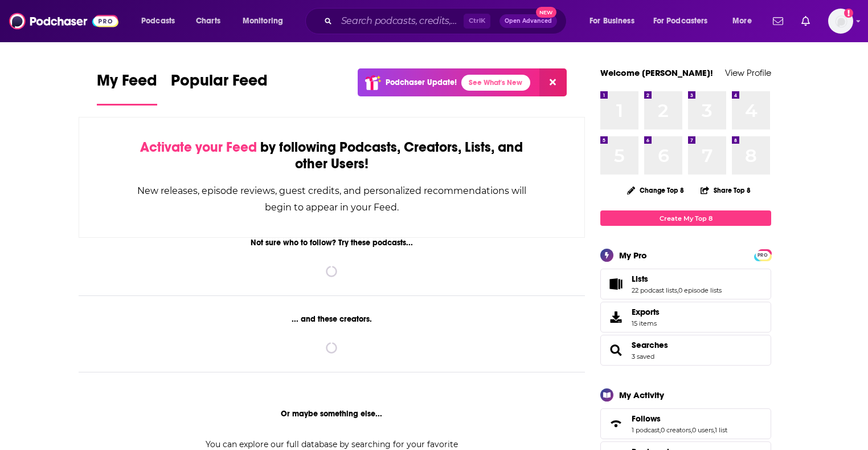  I want to click on span: PRO, so click(763, 255).